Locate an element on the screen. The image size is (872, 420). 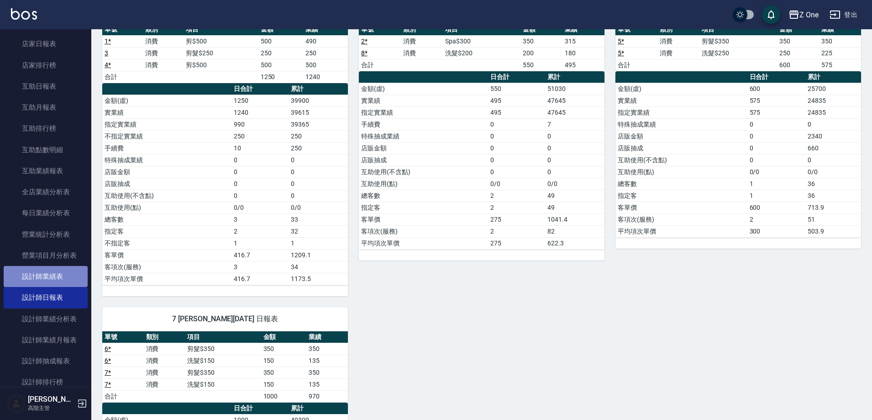
td: 平均項次單價 is located at coordinates (681, 231).